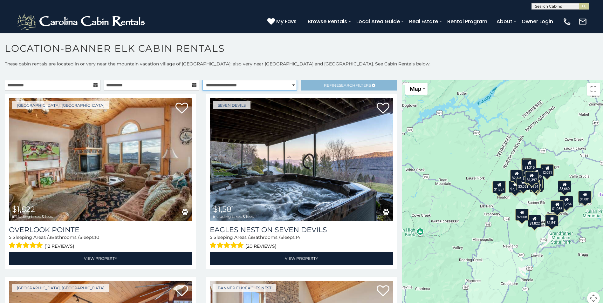  I want to click on a: Local Area Guide, so click(378, 21).